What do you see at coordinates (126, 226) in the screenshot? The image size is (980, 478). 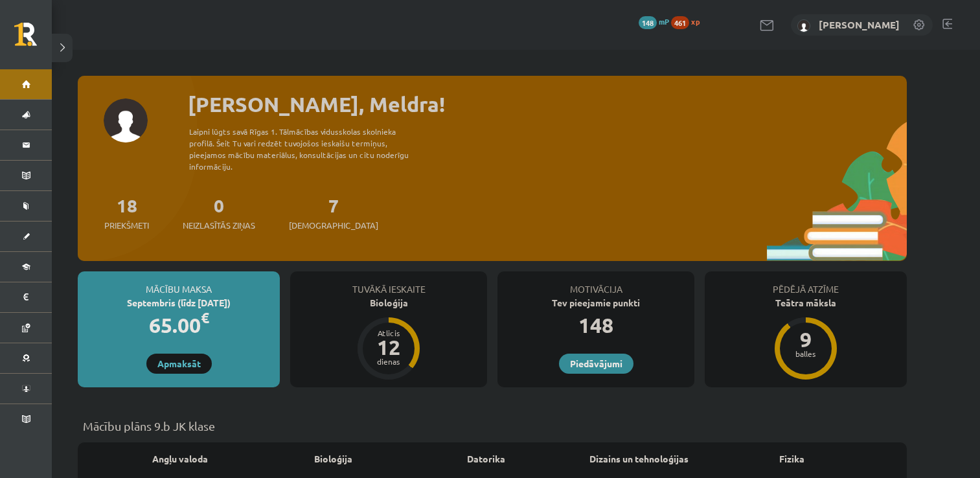 I see `span: Priekšmeti` at bounding box center [126, 226].